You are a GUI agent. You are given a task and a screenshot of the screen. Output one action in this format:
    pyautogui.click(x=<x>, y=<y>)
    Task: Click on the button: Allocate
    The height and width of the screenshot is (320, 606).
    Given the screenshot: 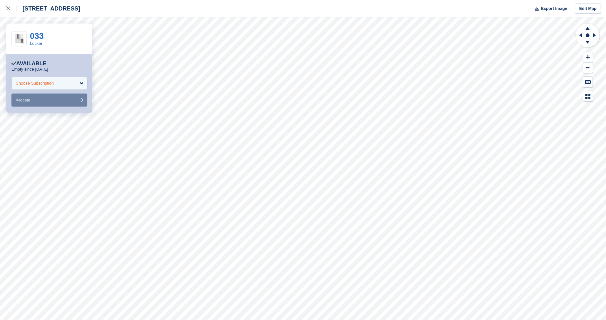 What is the action you would take?
    pyautogui.click(x=49, y=100)
    